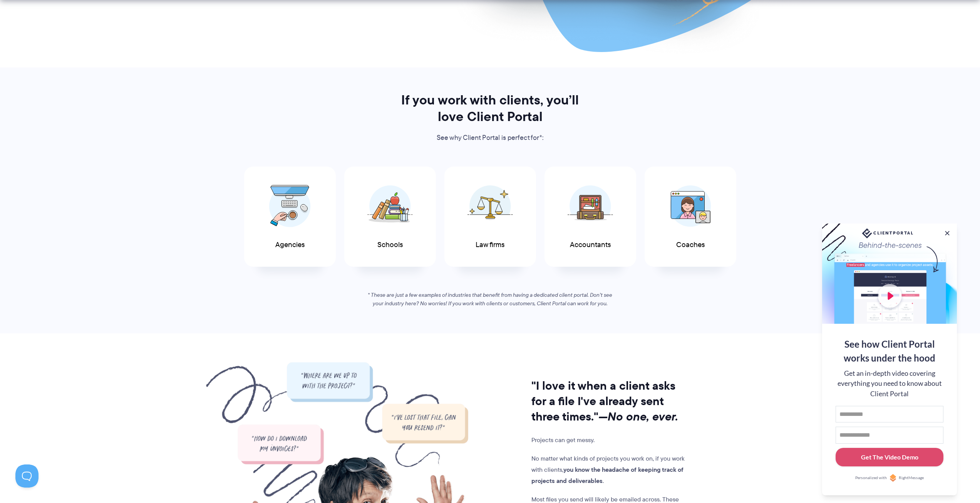 The height and width of the screenshot is (503, 980). I want to click on span: Schools, so click(391, 245).